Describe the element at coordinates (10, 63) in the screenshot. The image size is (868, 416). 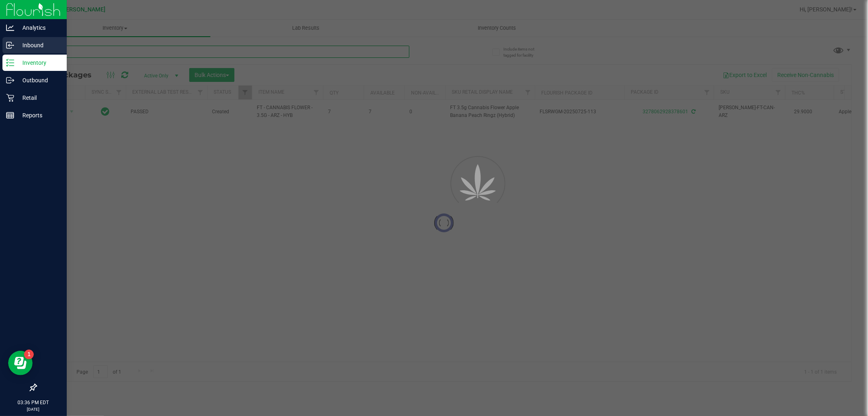
I see `inline-svg: Inventory` at that location.